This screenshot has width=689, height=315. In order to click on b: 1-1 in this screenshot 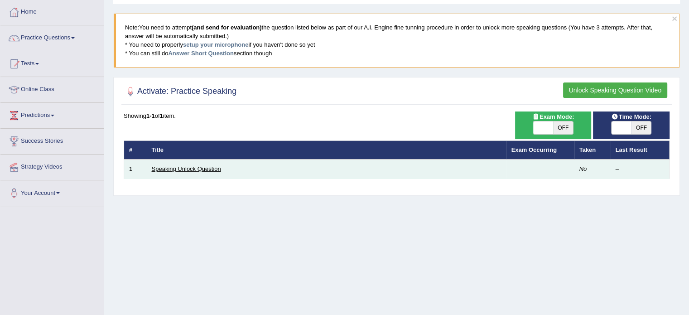, I will do `click(150, 116)`.